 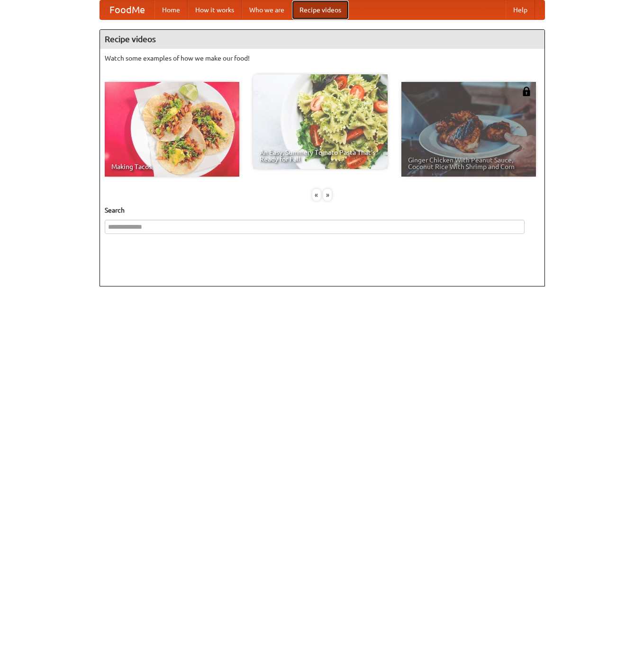 What do you see at coordinates (322, 39) in the screenshot?
I see `h4: Recipe videos` at bounding box center [322, 39].